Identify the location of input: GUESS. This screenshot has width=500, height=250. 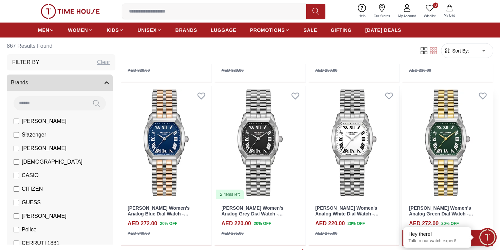
(16, 203).